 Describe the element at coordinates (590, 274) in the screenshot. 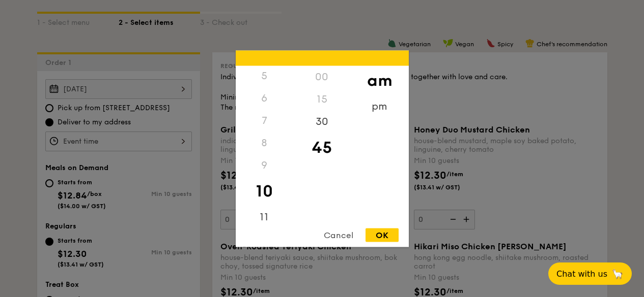

I see `button: Chat with us🦙` at that location.